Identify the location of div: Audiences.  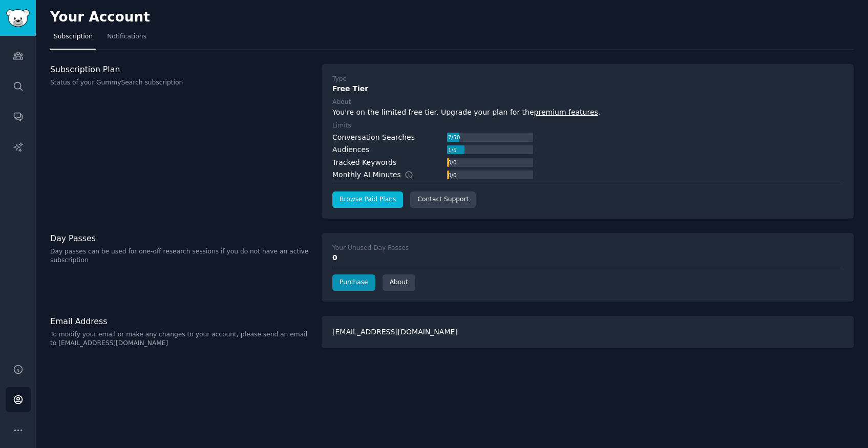
(351, 150).